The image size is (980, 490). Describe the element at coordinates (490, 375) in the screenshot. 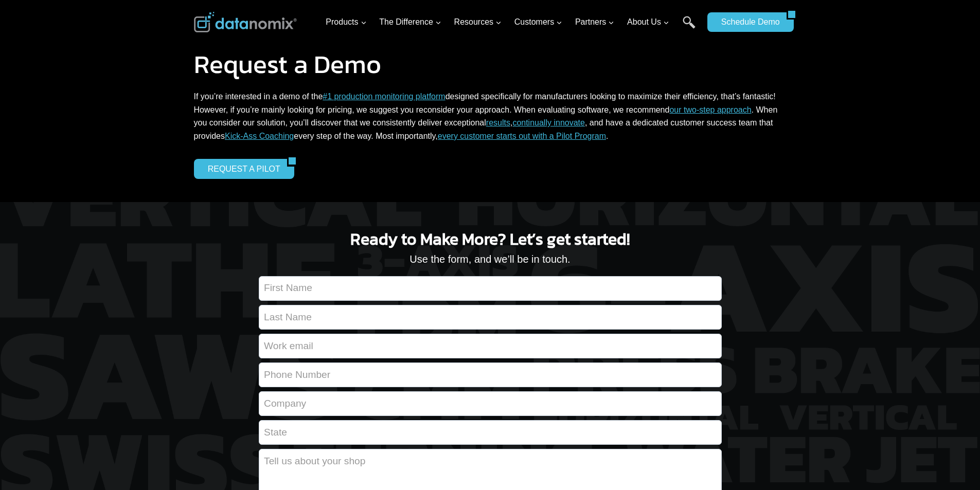

I see `input: Phone Number` at that location.